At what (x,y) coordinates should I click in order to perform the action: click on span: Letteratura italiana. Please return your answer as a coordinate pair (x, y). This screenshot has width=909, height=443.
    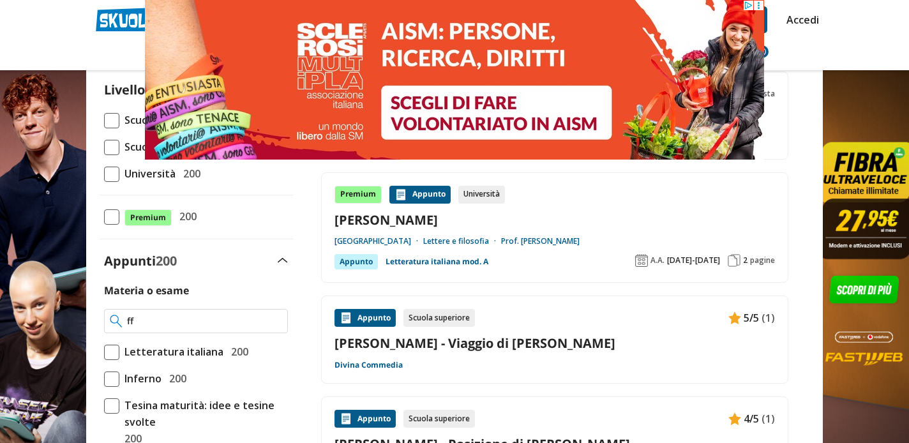
    Looking at the image, I should click on (171, 352).